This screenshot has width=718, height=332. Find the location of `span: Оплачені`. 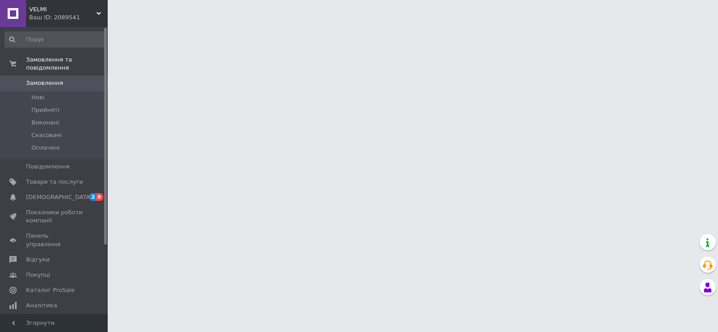

span: Оплачені is located at coordinates (45, 148).